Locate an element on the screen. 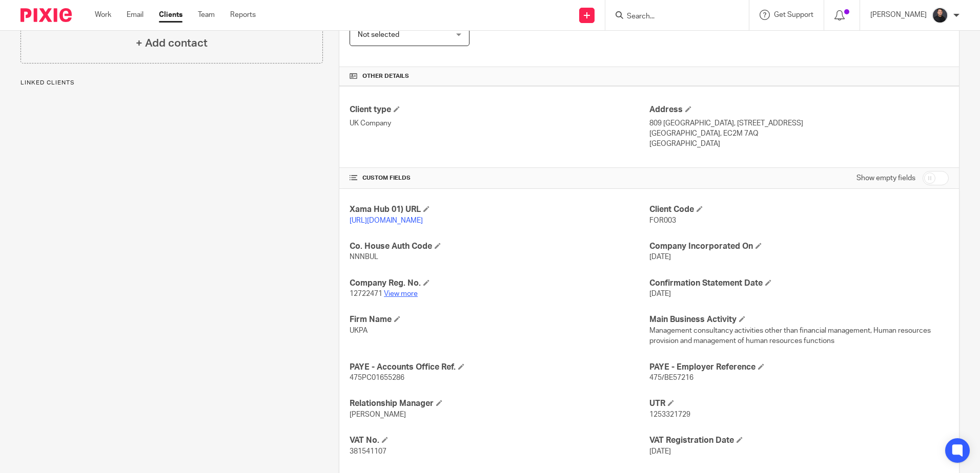 Image resolution: width=980 pixels, height=473 pixels. h4: Company Incorporated On is located at coordinates (799, 246).